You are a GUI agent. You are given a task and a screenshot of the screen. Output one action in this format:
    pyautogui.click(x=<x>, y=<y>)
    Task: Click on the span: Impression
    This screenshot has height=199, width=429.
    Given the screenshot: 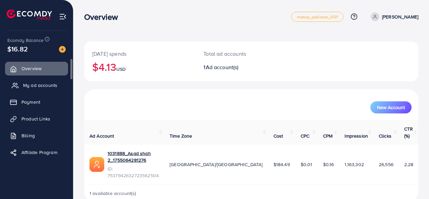 What is the action you would take?
    pyautogui.click(x=356, y=136)
    